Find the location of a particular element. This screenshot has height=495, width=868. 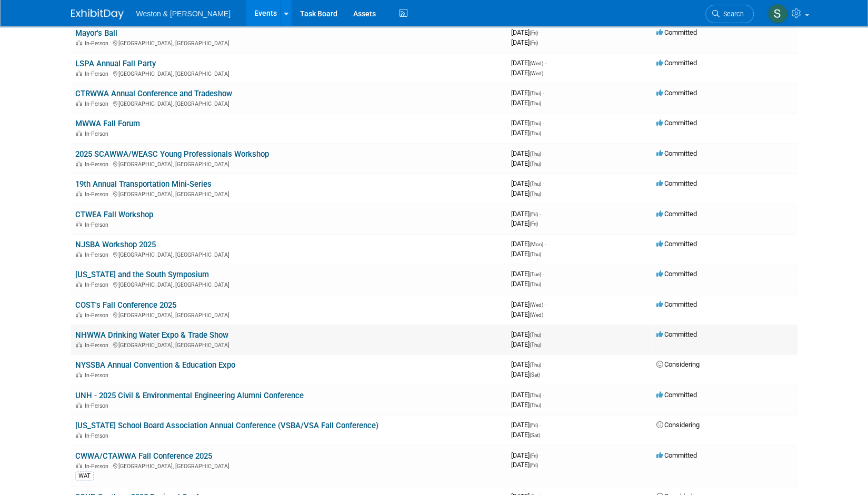

a: CTWEA Fall Workshop is located at coordinates (114, 215).